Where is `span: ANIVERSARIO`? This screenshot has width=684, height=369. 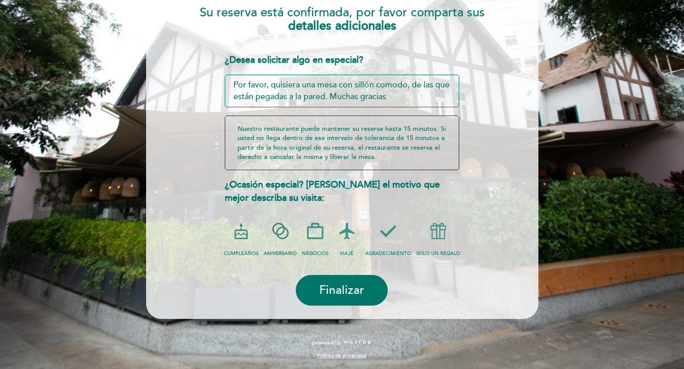 span: ANIVERSARIO is located at coordinates (280, 253).